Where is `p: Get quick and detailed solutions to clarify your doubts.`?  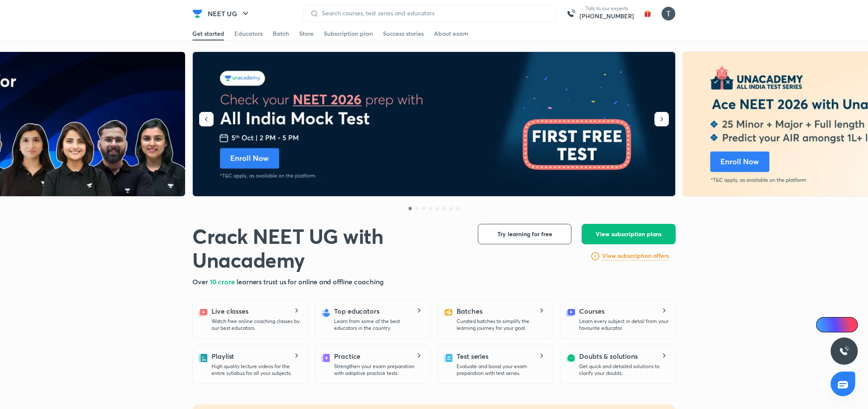
p: Get quick and detailed solutions to clarify your doubts. is located at coordinates (623, 370).